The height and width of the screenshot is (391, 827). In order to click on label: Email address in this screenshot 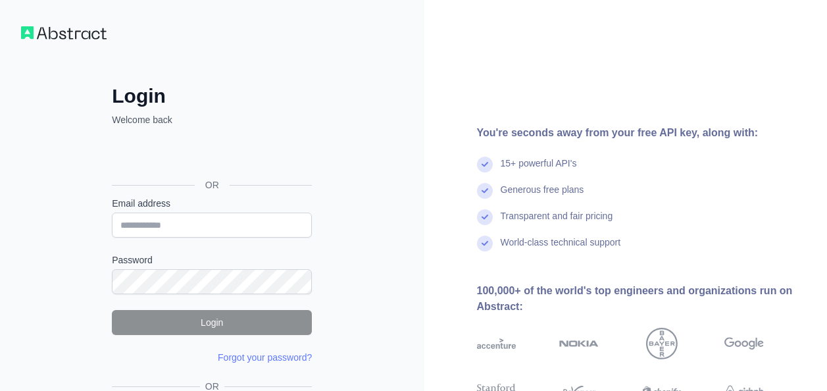, I will do `click(212, 203)`.